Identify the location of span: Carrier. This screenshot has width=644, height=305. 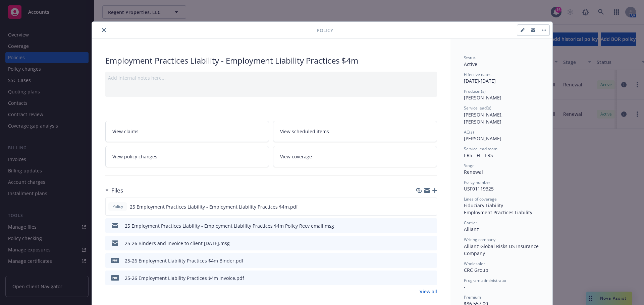
(471, 223).